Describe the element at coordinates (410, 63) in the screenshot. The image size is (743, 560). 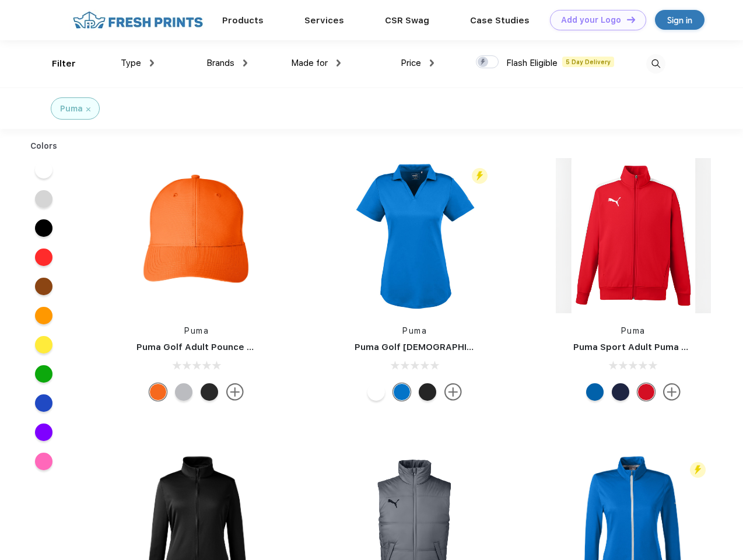
I see `span: Price` at that location.